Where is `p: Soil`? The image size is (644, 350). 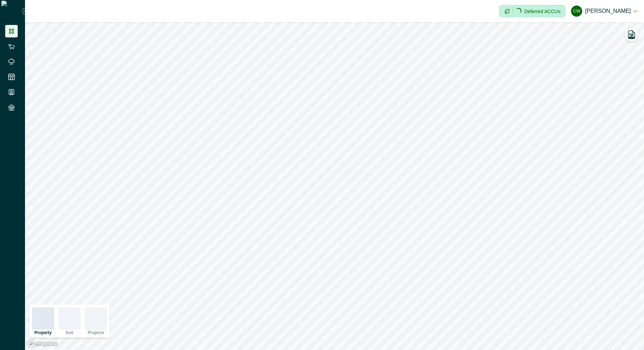 p: Soil is located at coordinates (69, 333).